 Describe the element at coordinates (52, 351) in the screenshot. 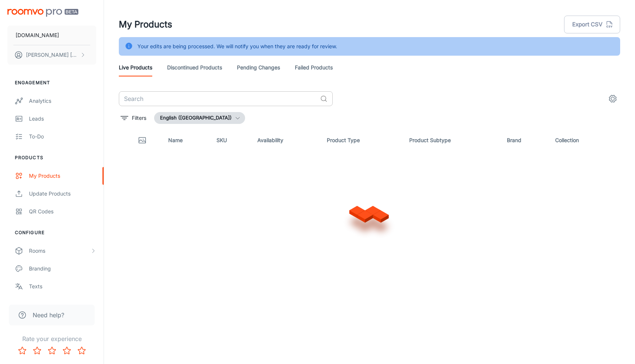

I see `button: Rate 3 star` at that location.